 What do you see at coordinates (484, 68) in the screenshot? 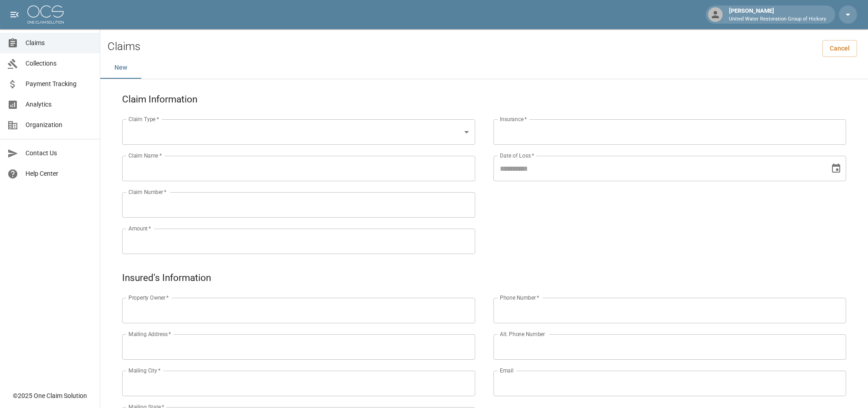
I see `div: dynamic tabs` at bounding box center [484, 68].